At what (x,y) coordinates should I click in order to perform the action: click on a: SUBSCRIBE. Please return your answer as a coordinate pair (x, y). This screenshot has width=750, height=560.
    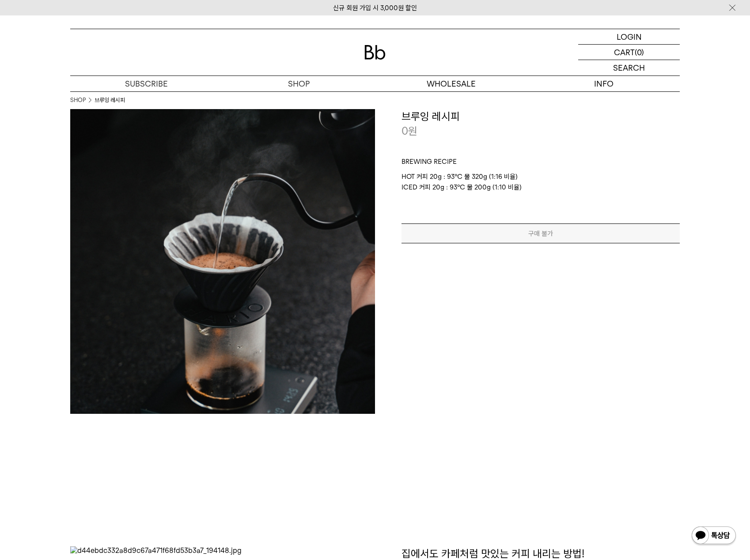
    Looking at the image, I should click on (146, 83).